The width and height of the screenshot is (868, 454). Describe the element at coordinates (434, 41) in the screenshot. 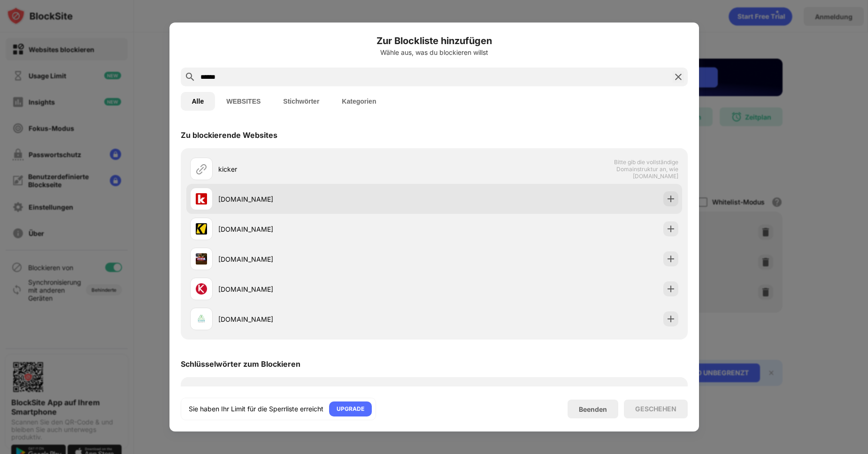

I see `h6: Zur Blockliste hinzufügen` at that location.